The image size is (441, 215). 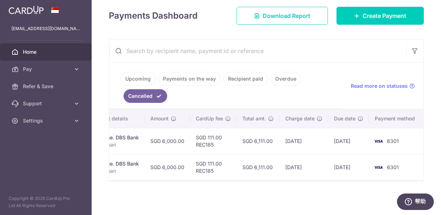 What do you see at coordinates (258, 51) in the screenshot?
I see `input: Search by recipient name, payment id or reference` at bounding box center [258, 51].